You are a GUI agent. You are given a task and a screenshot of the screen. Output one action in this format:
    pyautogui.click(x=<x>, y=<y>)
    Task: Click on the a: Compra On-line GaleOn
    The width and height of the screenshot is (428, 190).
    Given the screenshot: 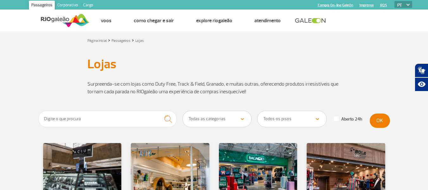 What is the action you would take?
    pyautogui.click(x=335, y=5)
    